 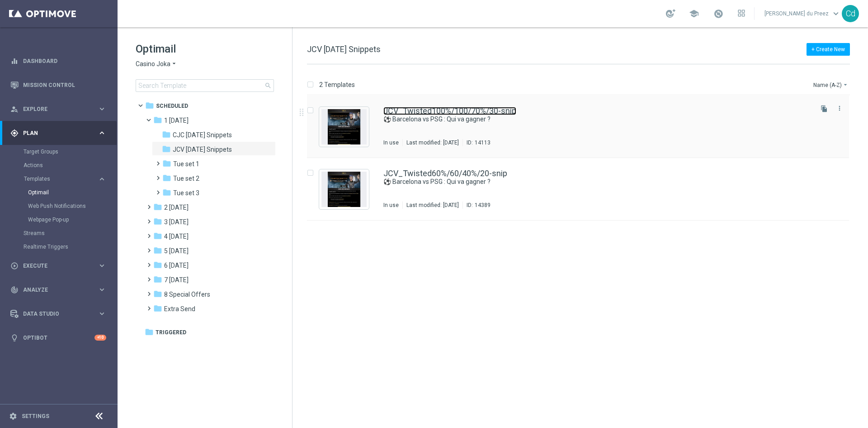 I want to click on a: Streams, so click(x=59, y=233).